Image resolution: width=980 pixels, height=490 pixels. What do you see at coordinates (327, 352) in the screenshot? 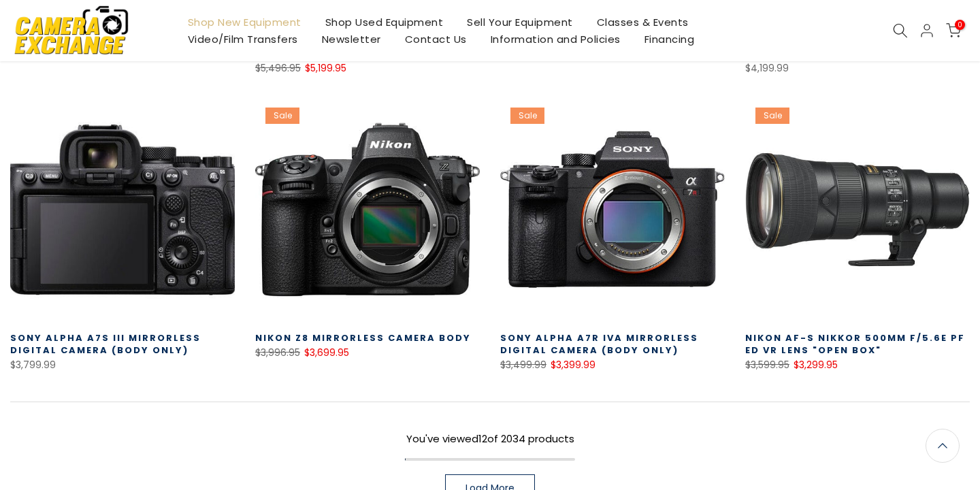
I see `ins: $3,699.95` at bounding box center [327, 352].